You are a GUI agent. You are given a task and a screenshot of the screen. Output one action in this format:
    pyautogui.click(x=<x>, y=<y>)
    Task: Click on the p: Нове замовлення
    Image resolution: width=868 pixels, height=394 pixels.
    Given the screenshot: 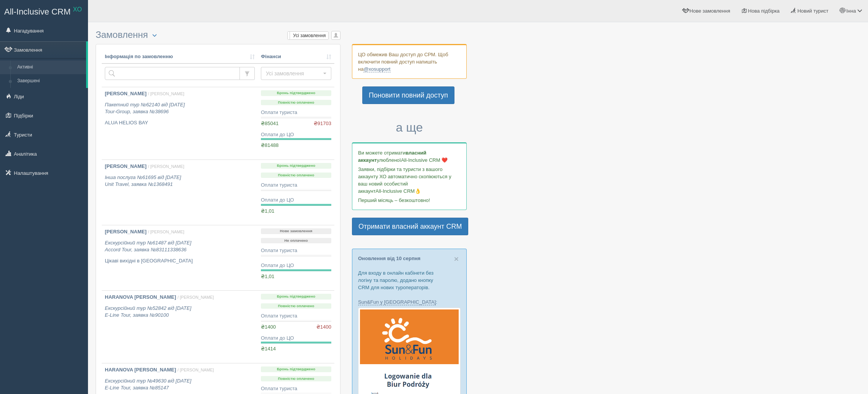 What is the action you would take?
    pyautogui.click(x=296, y=231)
    